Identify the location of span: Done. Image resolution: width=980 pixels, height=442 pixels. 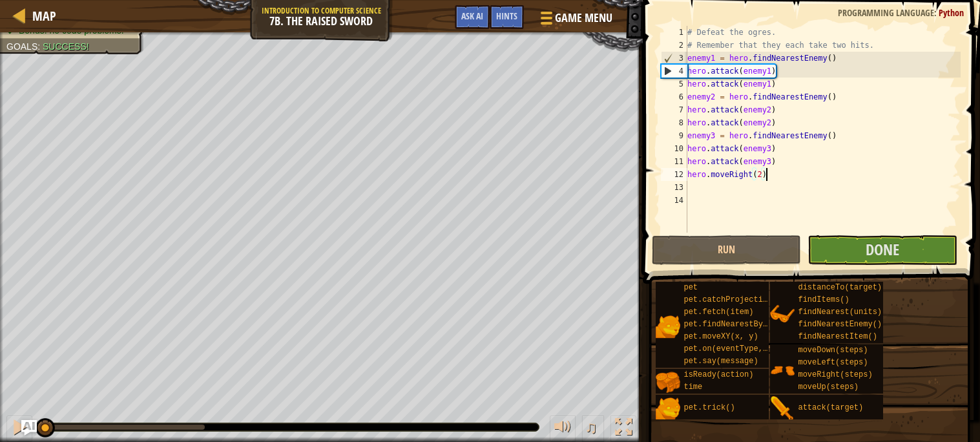
(883, 249).